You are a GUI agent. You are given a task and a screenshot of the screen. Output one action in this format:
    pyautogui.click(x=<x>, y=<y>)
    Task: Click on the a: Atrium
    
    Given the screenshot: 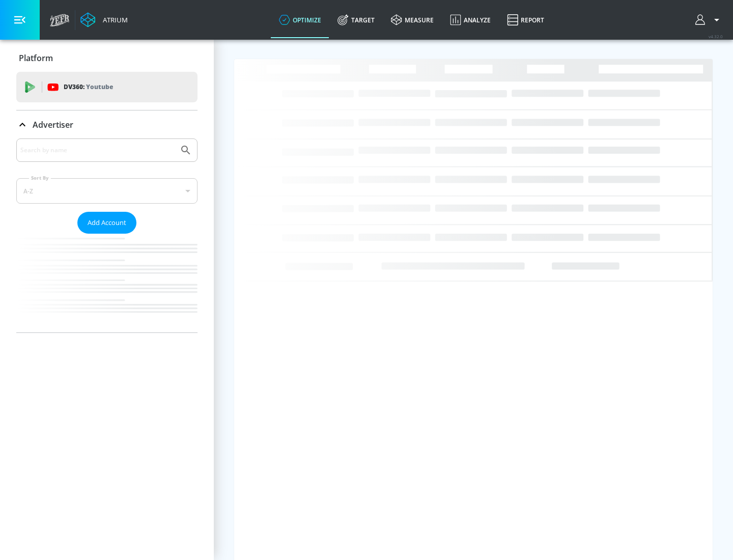 What is the action you would take?
    pyautogui.click(x=104, y=20)
    